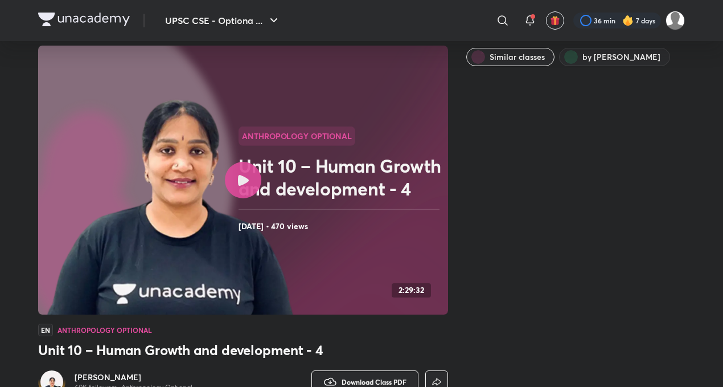 Image resolution: width=723 pixels, height=387 pixels. What do you see at coordinates (675, 20) in the screenshot?
I see `img: kuldeep Ahir` at bounding box center [675, 20].